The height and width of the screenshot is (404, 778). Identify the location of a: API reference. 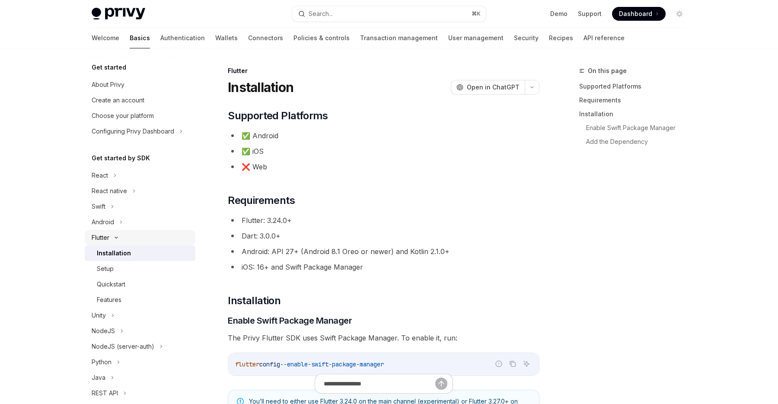
(604, 38).